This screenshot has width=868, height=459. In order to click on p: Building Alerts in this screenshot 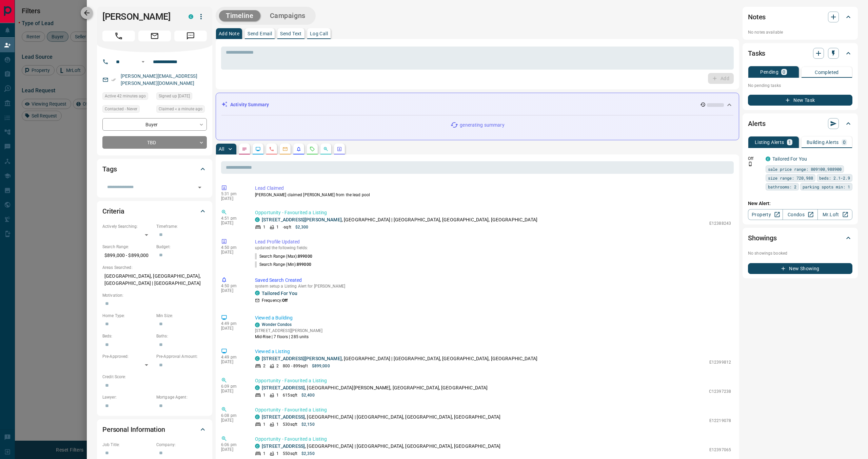, I will do `click(822, 142)`.